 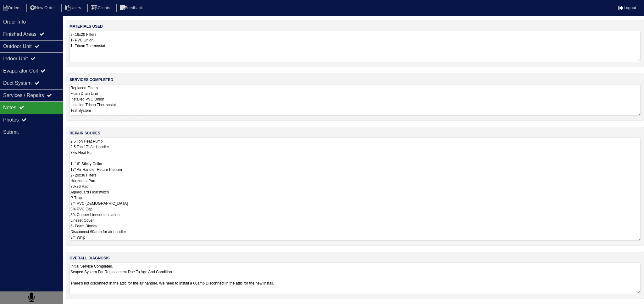 I want to click on li: Clients, so click(x=101, y=8).